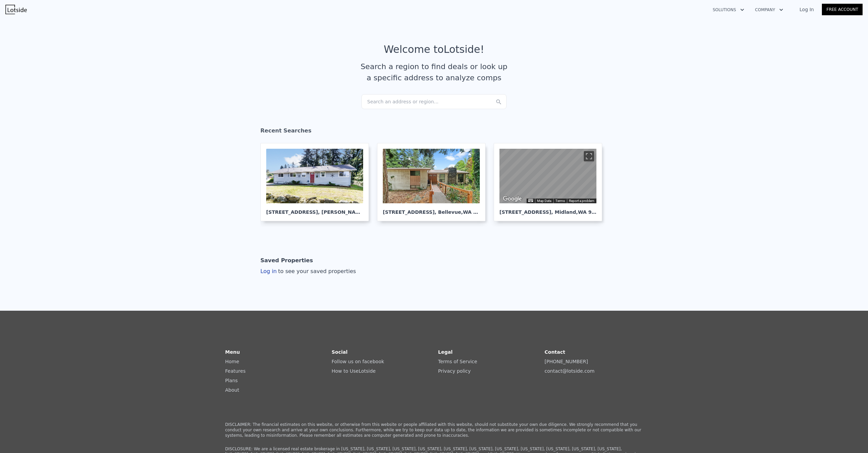  I want to click on a: contact@lotside.com, so click(569, 371).